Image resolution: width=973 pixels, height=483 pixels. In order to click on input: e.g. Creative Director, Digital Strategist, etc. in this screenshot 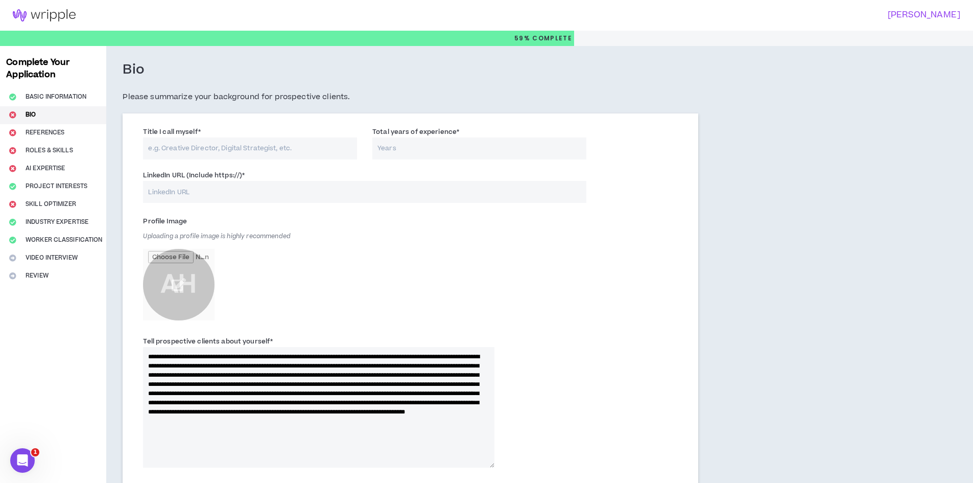, I will do `click(250, 148)`.